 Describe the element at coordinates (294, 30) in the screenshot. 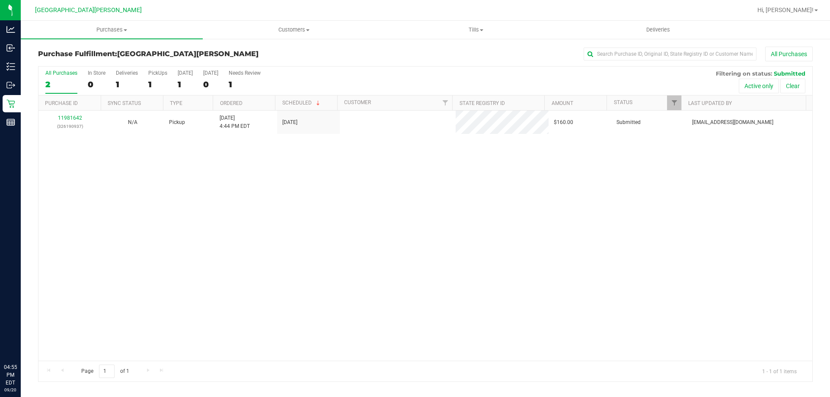

I see `span: Customers` at that location.